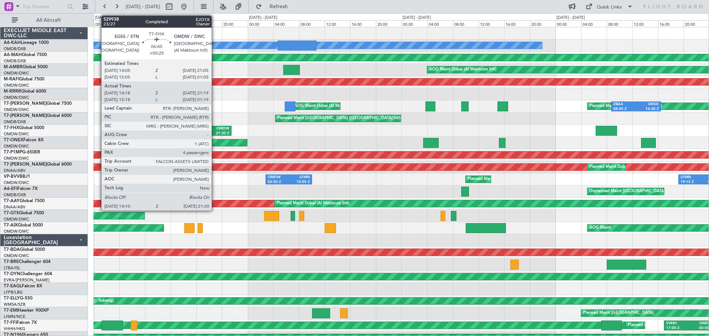 This screenshot has width=709, height=336. I want to click on div: 14:10 Z, so click(197, 134).